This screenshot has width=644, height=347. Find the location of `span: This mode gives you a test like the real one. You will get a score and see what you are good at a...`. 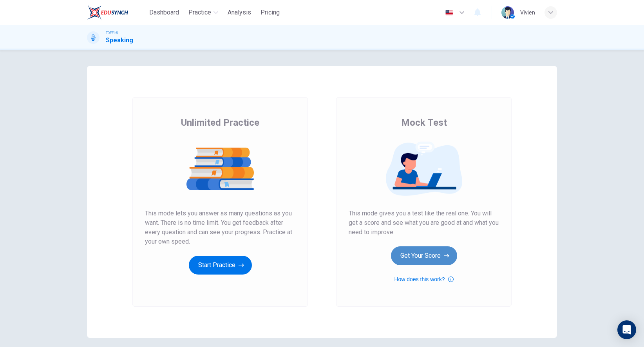

span: This mode gives you a test like the real one. You will get a score and see what you are good at a... is located at coordinates (424, 223).